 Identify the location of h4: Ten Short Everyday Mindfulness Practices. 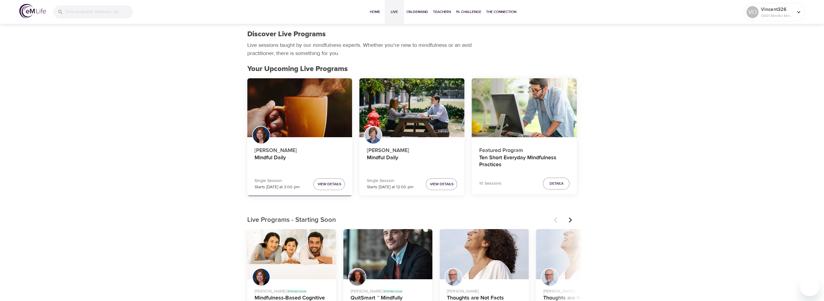
(524, 162).